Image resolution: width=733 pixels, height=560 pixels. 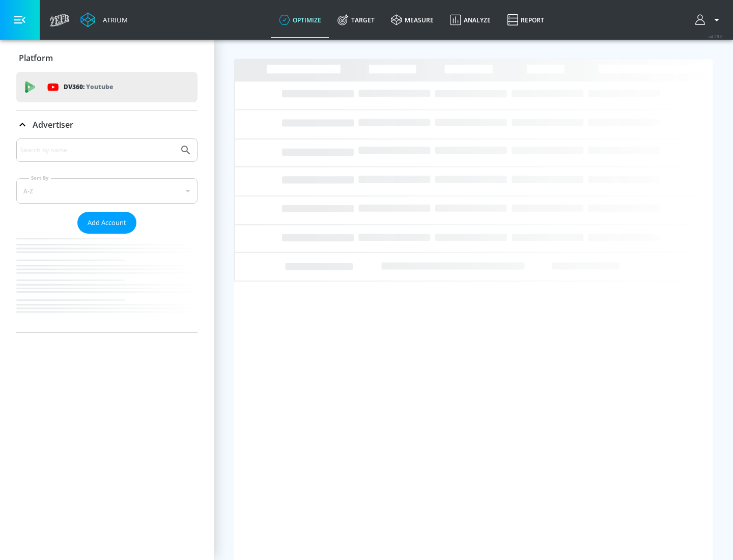 I want to click on div: Platform, so click(x=107, y=58).